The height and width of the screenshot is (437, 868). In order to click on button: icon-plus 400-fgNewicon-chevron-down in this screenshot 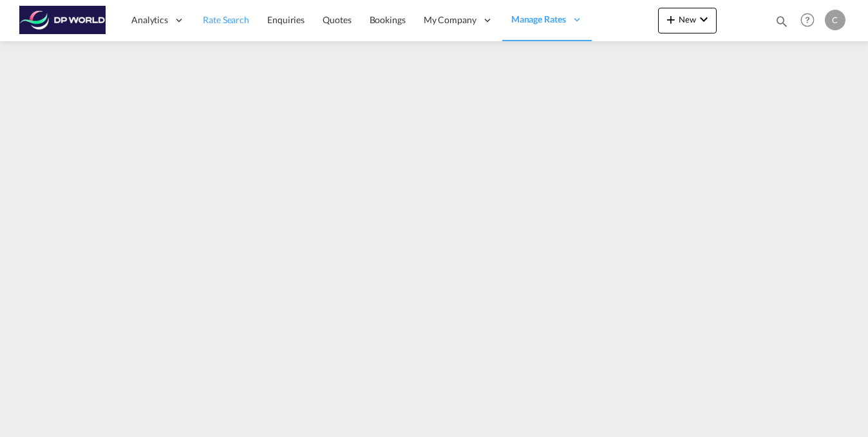, I will do `click(687, 20)`.